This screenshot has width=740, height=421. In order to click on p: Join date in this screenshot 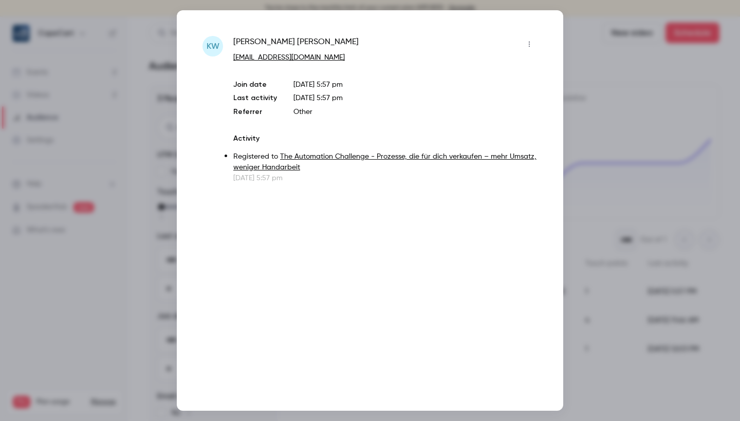, I will do `click(255, 85)`.